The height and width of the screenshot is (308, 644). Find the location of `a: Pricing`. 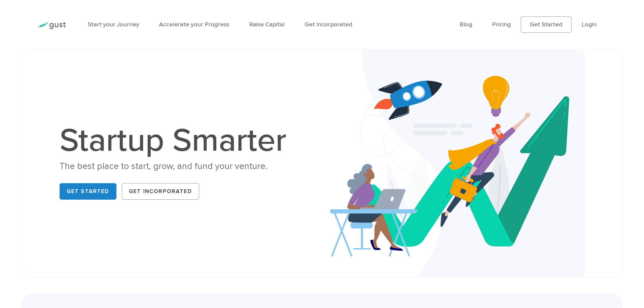

a: Pricing is located at coordinates (501, 24).